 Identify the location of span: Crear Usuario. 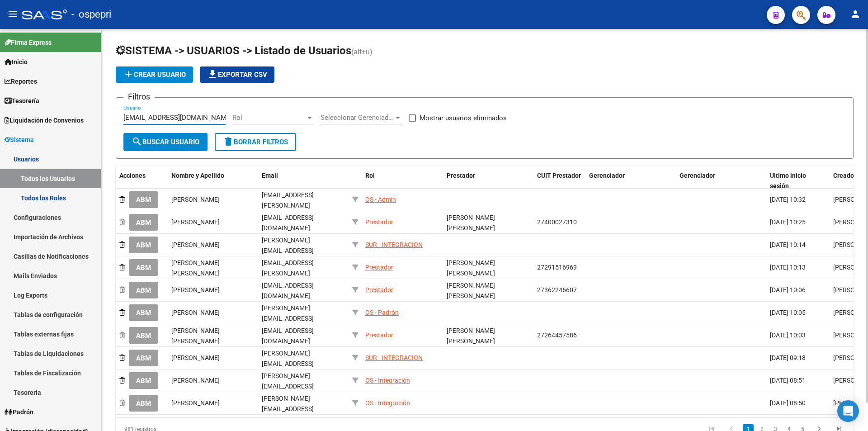
(154, 75).